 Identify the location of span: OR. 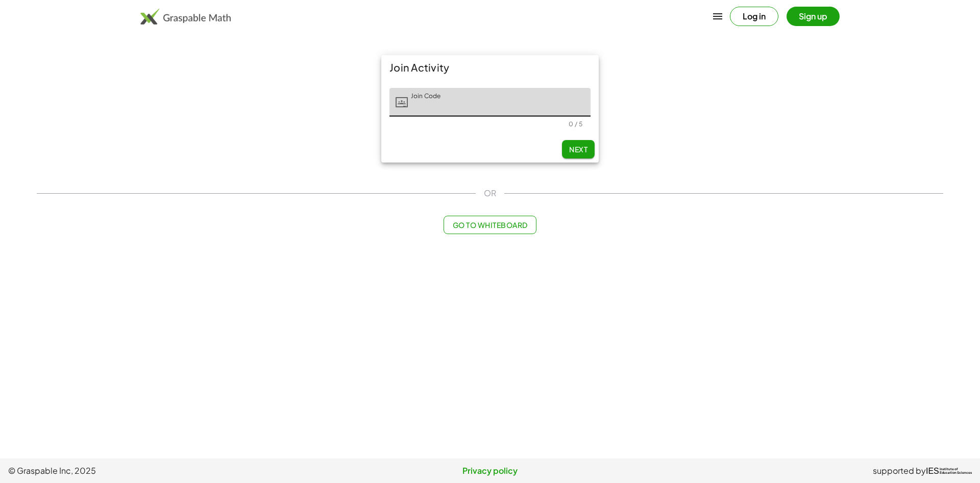
(490, 194).